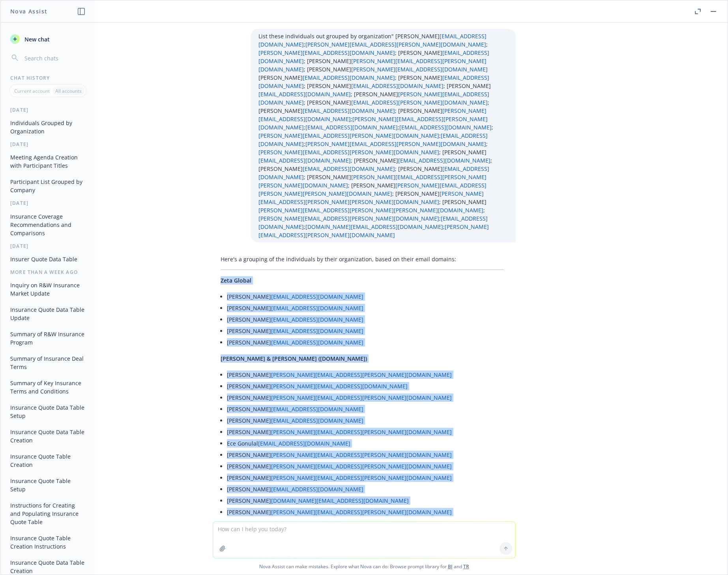  What do you see at coordinates (236, 280) in the screenshot?
I see `span: Zeta Global` at bounding box center [236, 280].